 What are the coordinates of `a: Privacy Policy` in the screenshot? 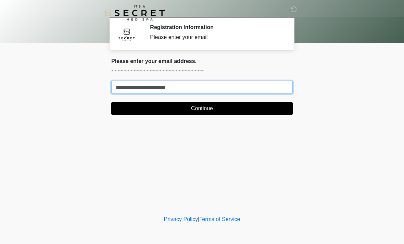 It's located at (181, 219).